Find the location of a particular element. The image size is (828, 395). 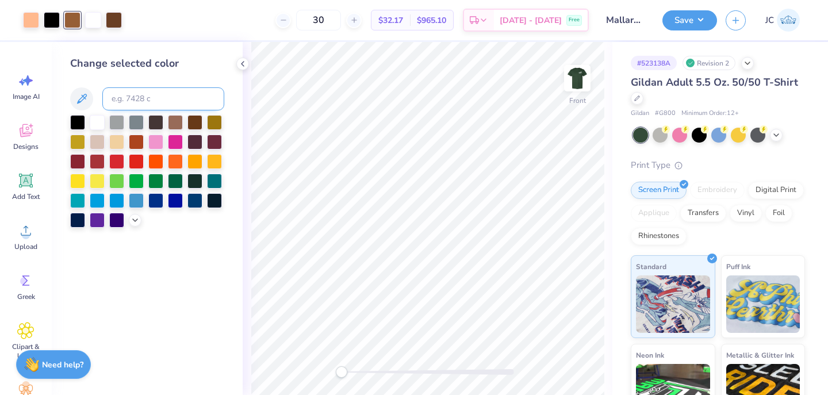

span: Neon Ink is located at coordinates (650, 355).